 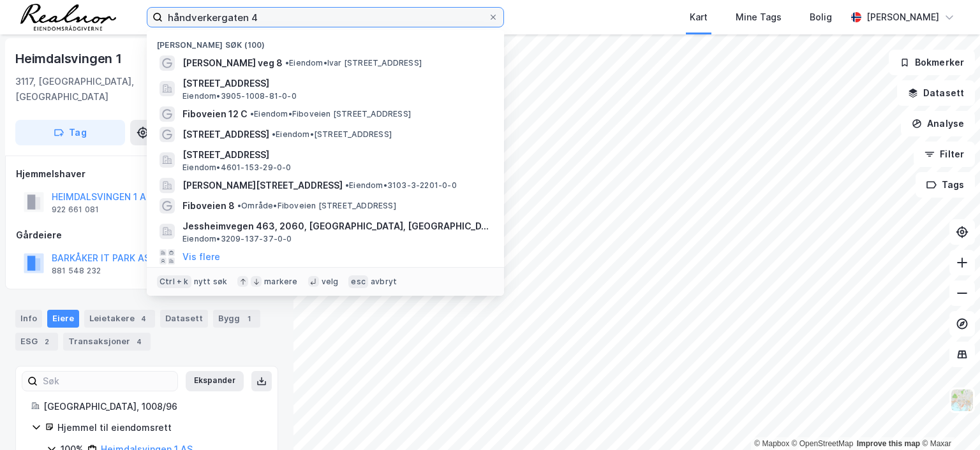 I want to click on span: Fiboveien 8, so click(x=209, y=206).